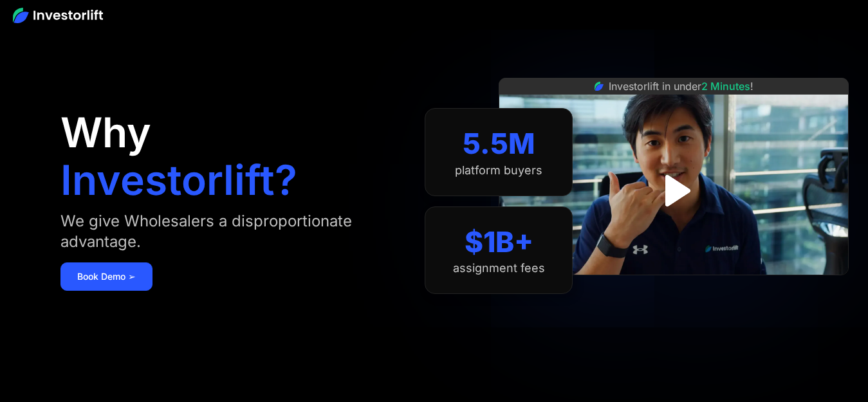 This screenshot has height=402, width=868. Describe the element at coordinates (105, 133) in the screenshot. I see `h1: Why` at that location.